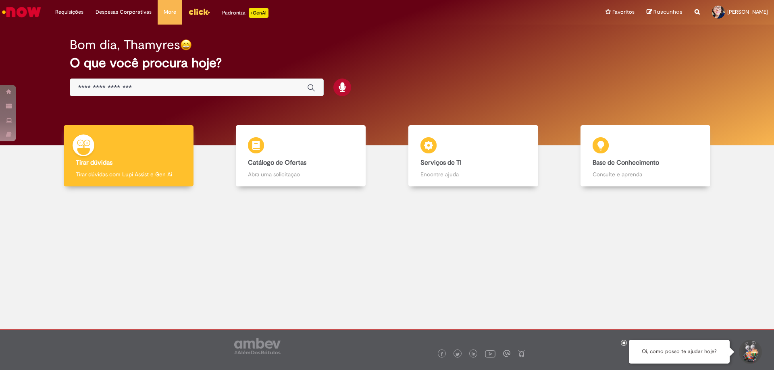 This screenshot has height=370, width=774. What do you see at coordinates (645, 156) in the screenshot?
I see `a: Base de Conhecimento Consulte e aprenda` at bounding box center [645, 156].